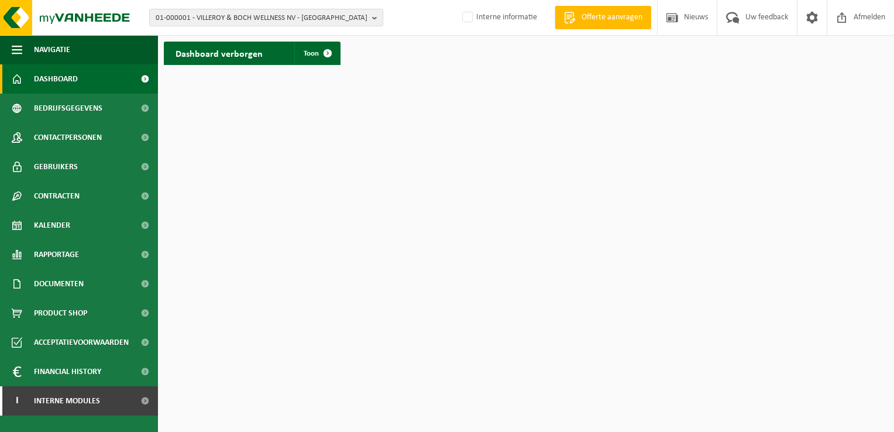 This screenshot has width=894, height=432. I want to click on h2: Dashboard verborgen, so click(219, 53).